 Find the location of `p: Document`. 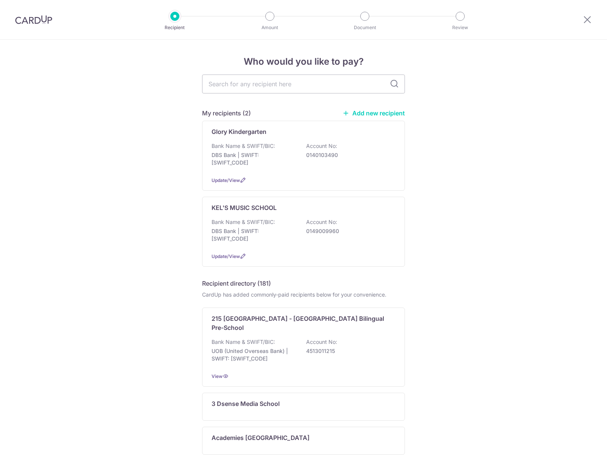

p: Document is located at coordinates (365, 28).